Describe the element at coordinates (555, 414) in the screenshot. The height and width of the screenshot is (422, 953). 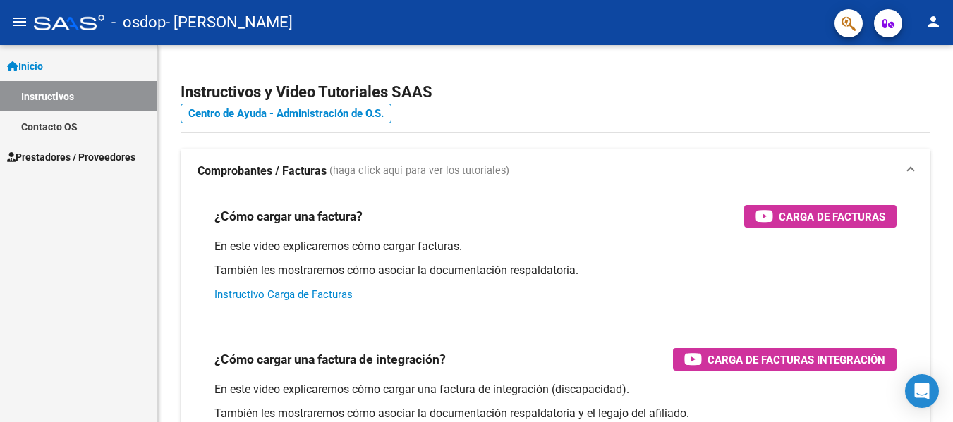
I see `p: También les mostraremos cómo asociar la documentación respaldatoria y el legajo del afiliado.` at that location.